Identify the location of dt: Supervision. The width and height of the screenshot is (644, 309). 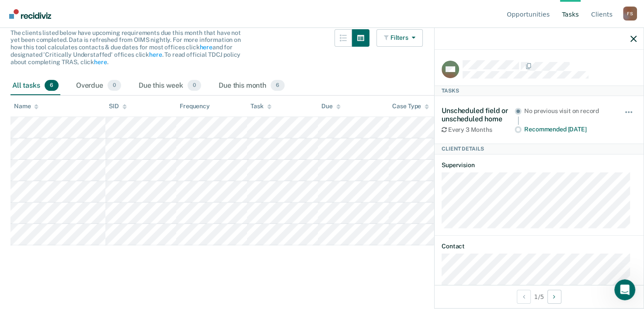
(539, 165).